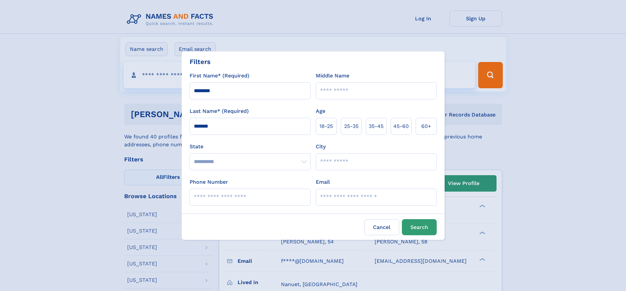 This screenshot has width=626, height=291. What do you see at coordinates (333, 76) in the screenshot?
I see `label: Middle Name` at bounding box center [333, 76].